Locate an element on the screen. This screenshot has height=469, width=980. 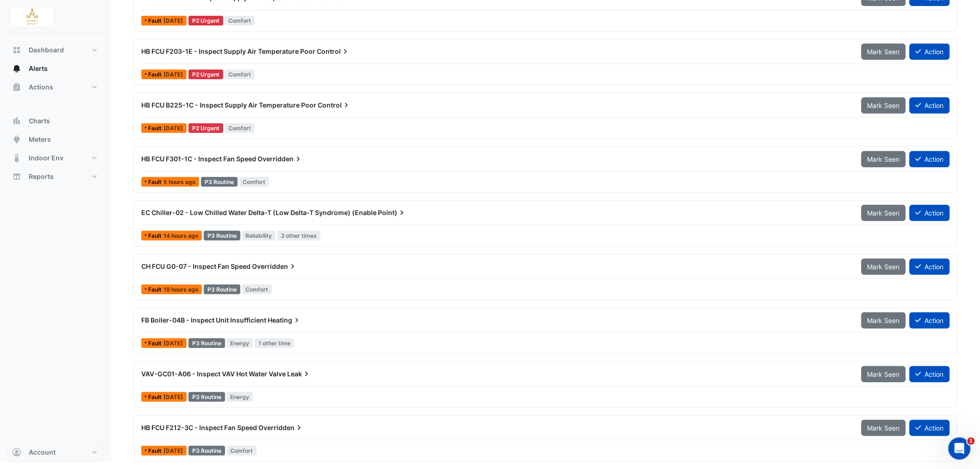
span: HB FCU F212-3C - Inspect Fan Speed is located at coordinates (199, 427).